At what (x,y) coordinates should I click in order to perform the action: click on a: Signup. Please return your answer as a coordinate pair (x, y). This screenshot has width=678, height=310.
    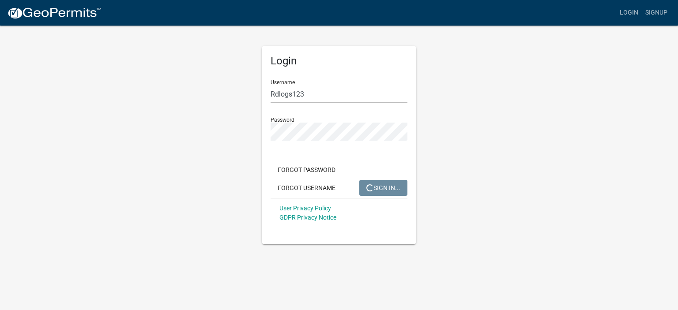
    Looking at the image, I should click on (657, 13).